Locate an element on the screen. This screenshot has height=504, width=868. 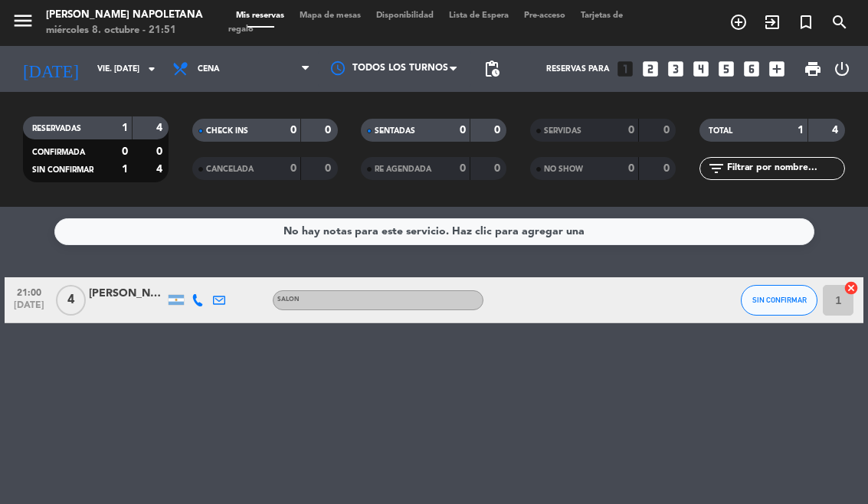
span: RE AGENDADA is located at coordinates (403, 169).